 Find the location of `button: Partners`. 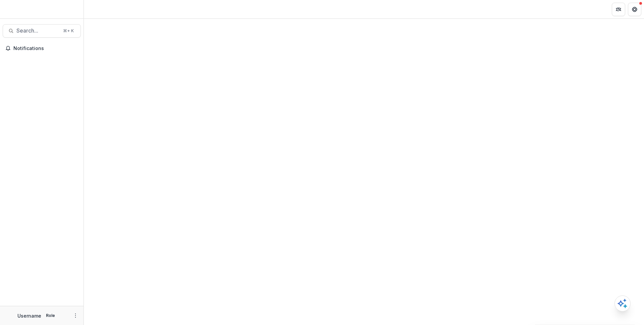

button: Partners is located at coordinates (619, 9).